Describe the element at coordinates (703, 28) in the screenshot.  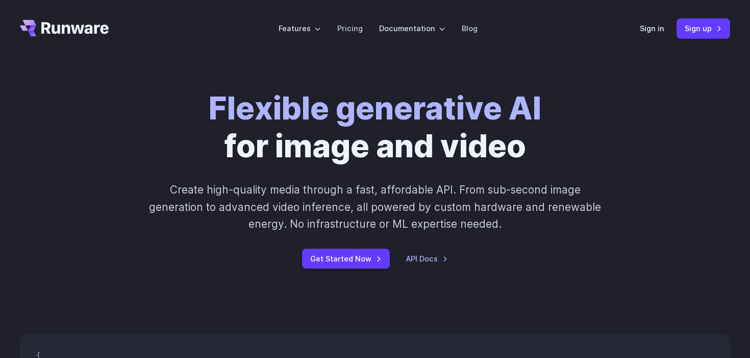
I see `a: Sign up` at that location.